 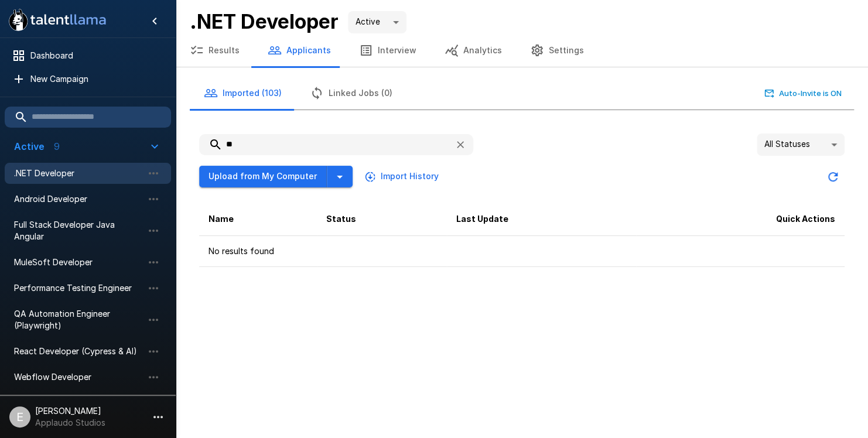 What do you see at coordinates (258, 219) in the screenshot?
I see `th: Name` at bounding box center [258, 219].